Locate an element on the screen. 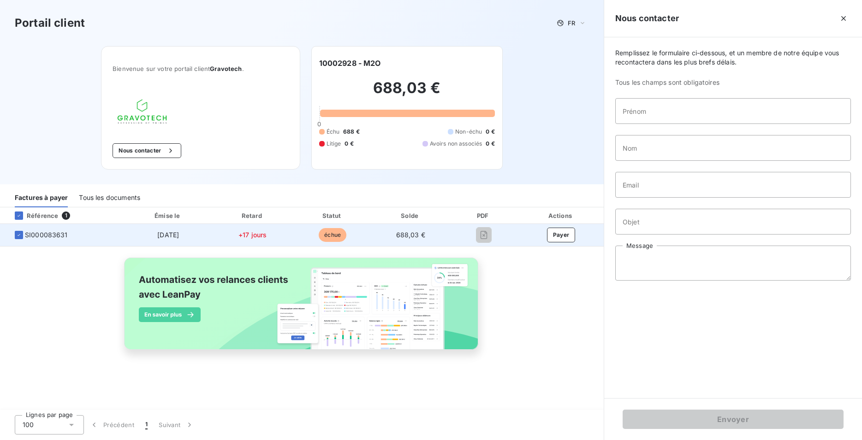 This screenshot has height=440, width=862. h5: Nous contacter is located at coordinates (647, 18).